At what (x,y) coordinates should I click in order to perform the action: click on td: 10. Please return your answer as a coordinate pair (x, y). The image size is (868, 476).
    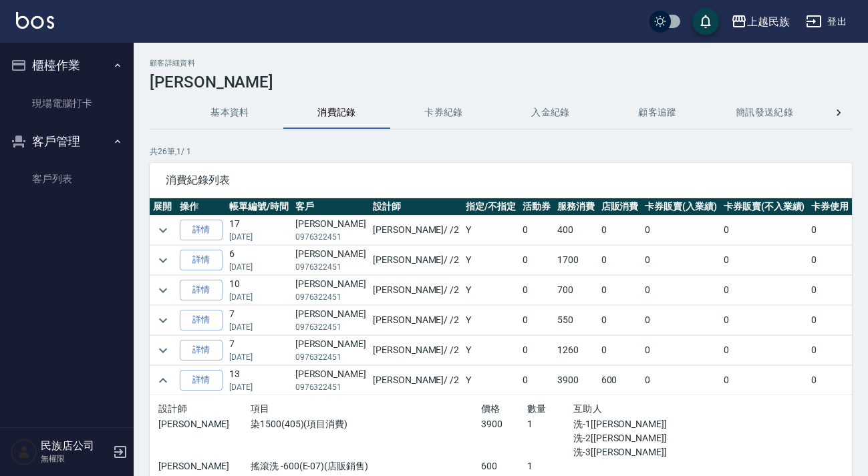
    Looking at the image, I should click on (258, 290).